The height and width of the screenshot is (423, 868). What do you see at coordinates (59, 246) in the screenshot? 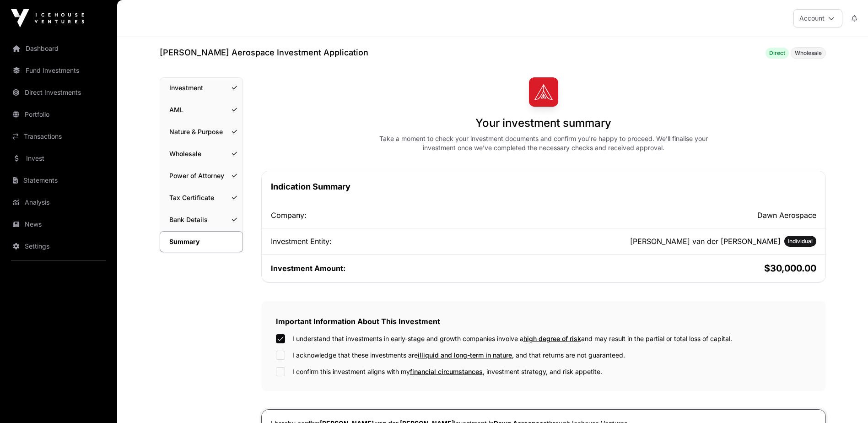
I see `a: Settings` at bounding box center [59, 246].